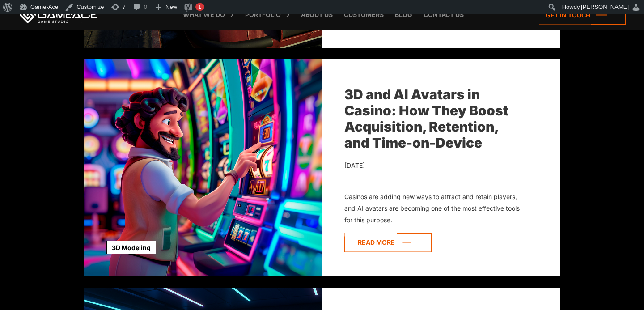 The height and width of the screenshot is (310, 644). I want to click on div: Casinos are adding new ways to attract and retain players, and AI avatars are becoming one of the..., so click(431, 208).